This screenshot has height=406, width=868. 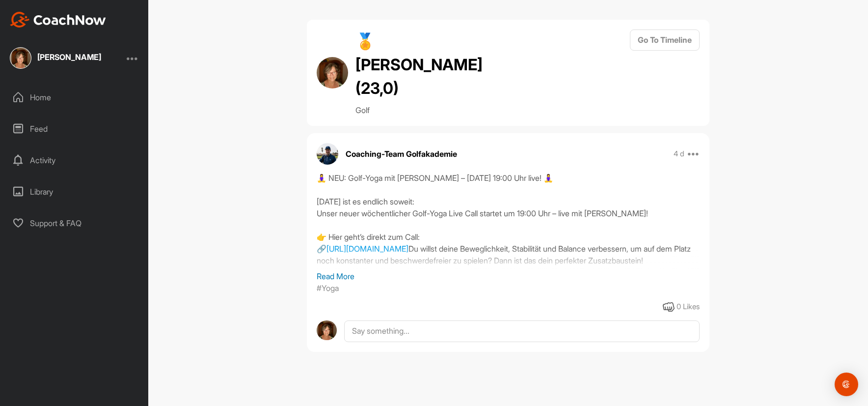 What do you see at coordinates (401, 154) in the screenshot?
I see `p: Coaching-Team Golfakademie` at bounding box center [401, 154].